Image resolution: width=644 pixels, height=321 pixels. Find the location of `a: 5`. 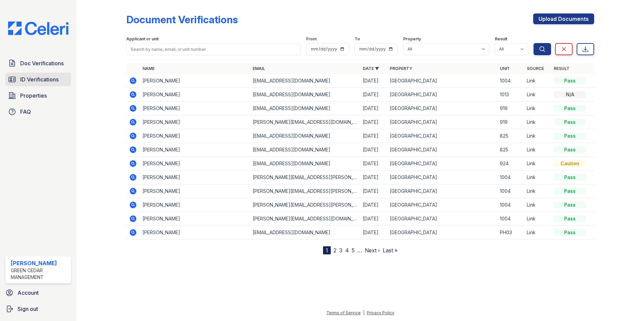

a: 5 is located at coordinates (353, 251).